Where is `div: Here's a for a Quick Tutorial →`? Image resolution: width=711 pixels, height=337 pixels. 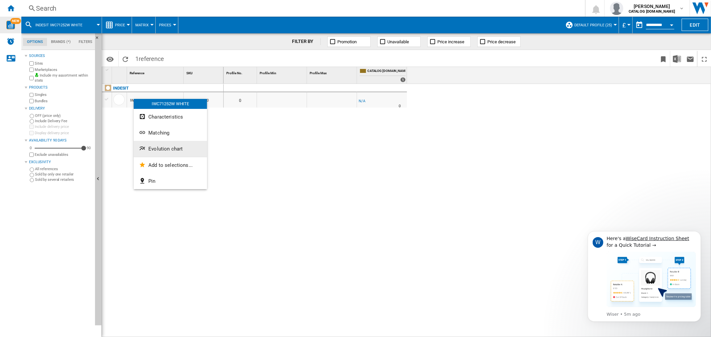
div: Here's a for a Quick Tutorial → is located at coordinates (74, 19).